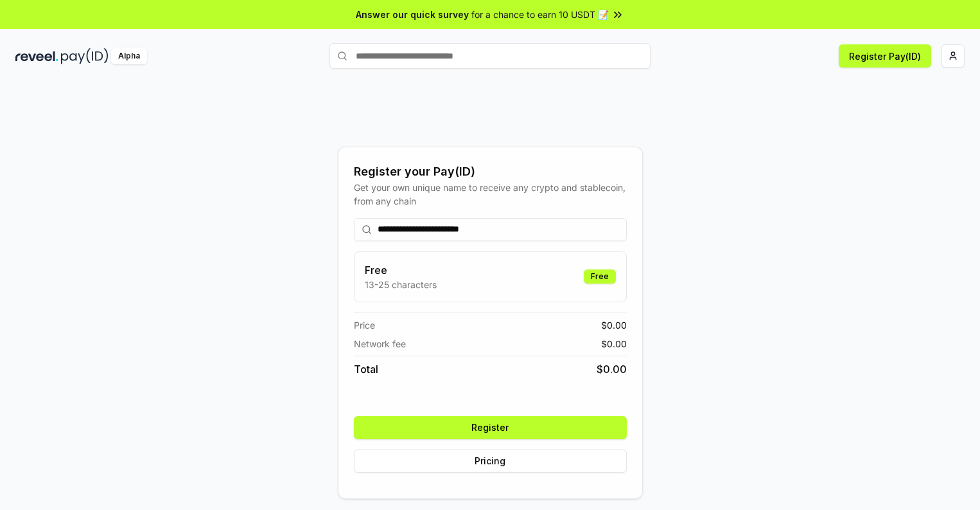 The height and width of the screenshot is (510, 980). Describe the element at coordinates (540, 14) in the screenshot. I see `span: for a chance to earn 10 USDT 📝` at that location.